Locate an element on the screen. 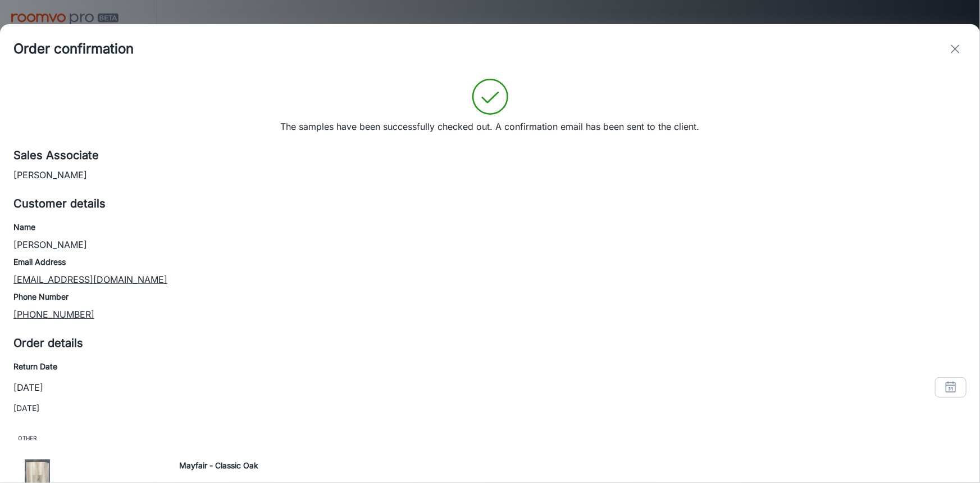  p: The samples have been successfully checked out. A confirmation email has been sent to the client. is located at coordinates (490, 126).